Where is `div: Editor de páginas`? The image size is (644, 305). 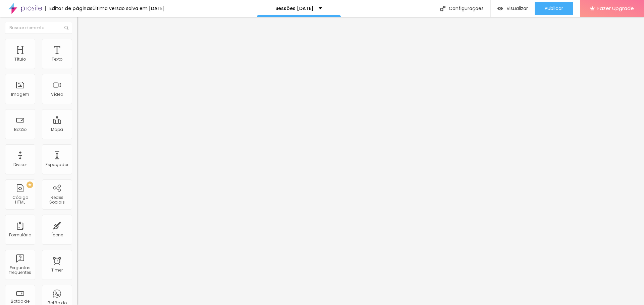 div: Editor de páginas is located at coordinates (69, 8).